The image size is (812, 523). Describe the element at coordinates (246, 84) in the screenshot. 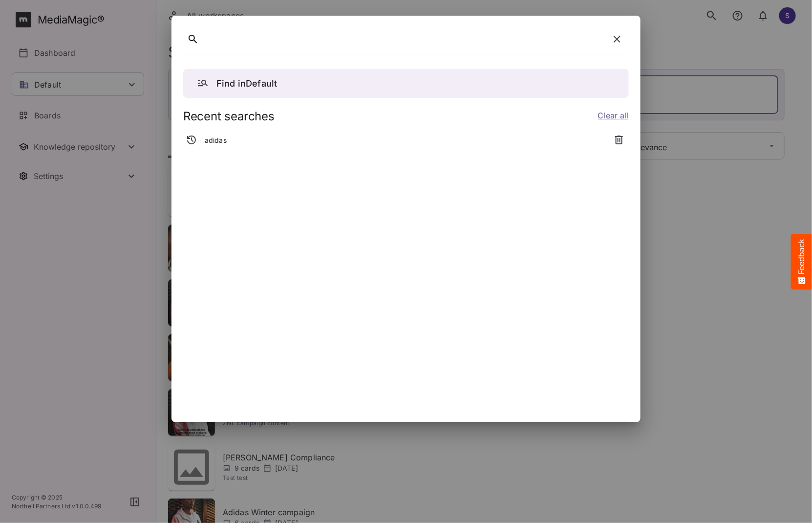

I see `p: Find in Default` at that location.